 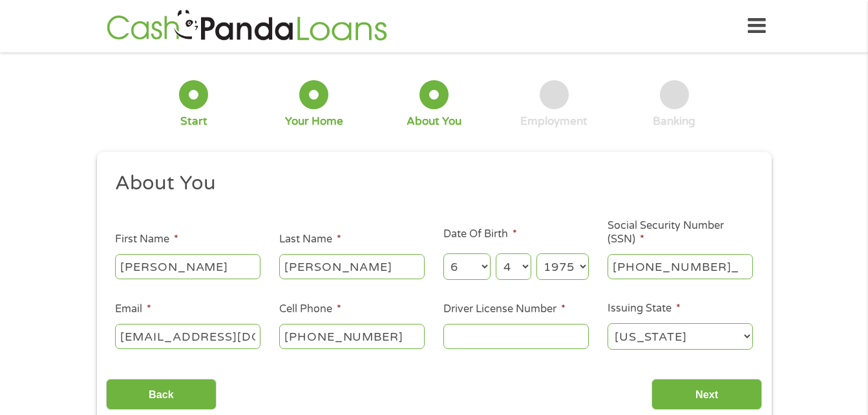 I want to click on input: John, so click(x=187, y=266).